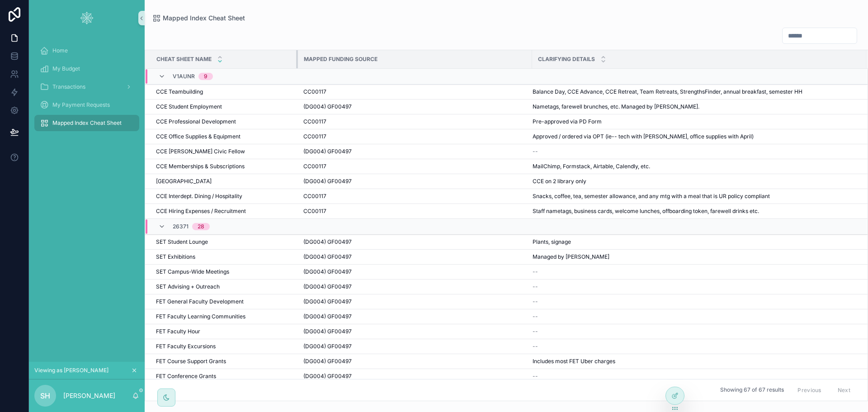 The image size is (868, 412). What do you see at coordinates (186, 347) in the screenshot?
I see `span: FET Faculty Excursions` at bounding box center [186, 347].